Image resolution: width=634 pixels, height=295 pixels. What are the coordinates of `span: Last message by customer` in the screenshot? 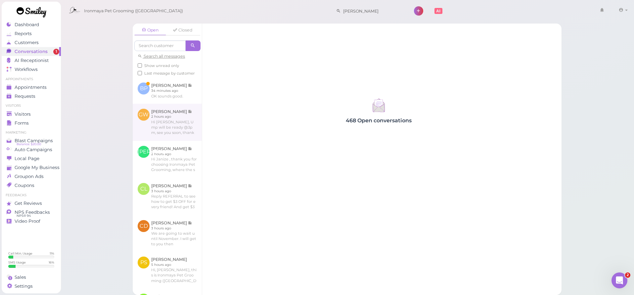 It's located at (169, 73).